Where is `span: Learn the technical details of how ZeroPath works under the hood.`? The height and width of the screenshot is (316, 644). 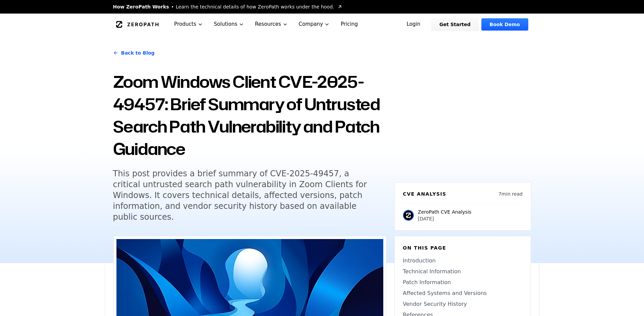 span: Learn the technical details of how ZeroPath works under the hood. is located at coordinates (255, 7).